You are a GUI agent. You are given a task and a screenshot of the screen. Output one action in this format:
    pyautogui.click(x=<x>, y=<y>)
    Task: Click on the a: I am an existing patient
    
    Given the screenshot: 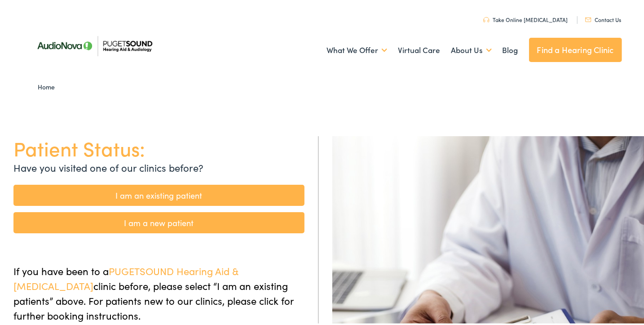 What is the action you would take?
    pyautogui.click(x=159, y=193)
    